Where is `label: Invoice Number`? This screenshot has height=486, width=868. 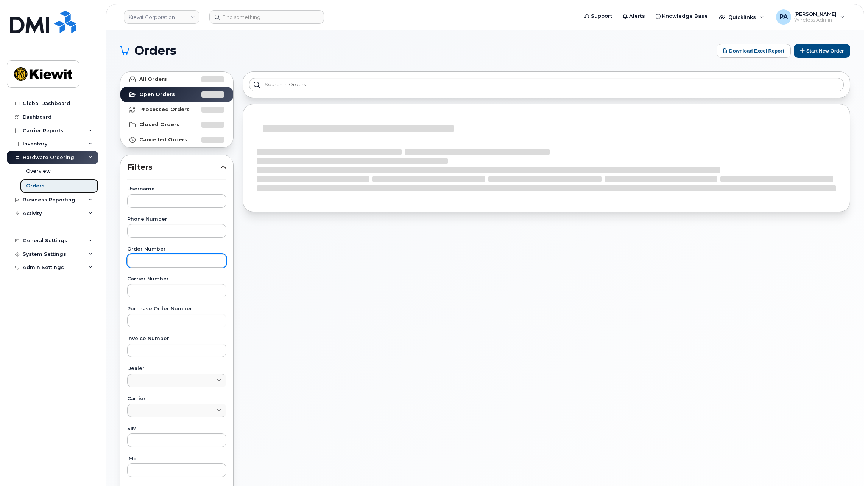 label: Invoice Number is located at coordinates (177, 339).